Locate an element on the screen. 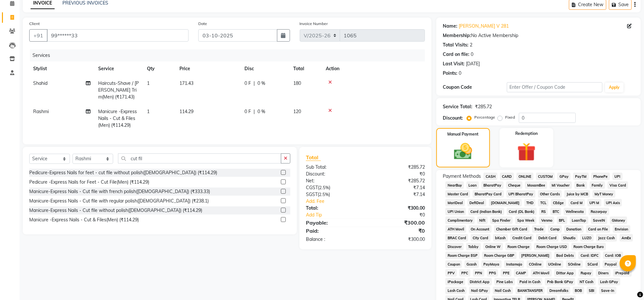 This screenshot has height=300, width=644. div: Discount: is located at coordinates (333, 174).